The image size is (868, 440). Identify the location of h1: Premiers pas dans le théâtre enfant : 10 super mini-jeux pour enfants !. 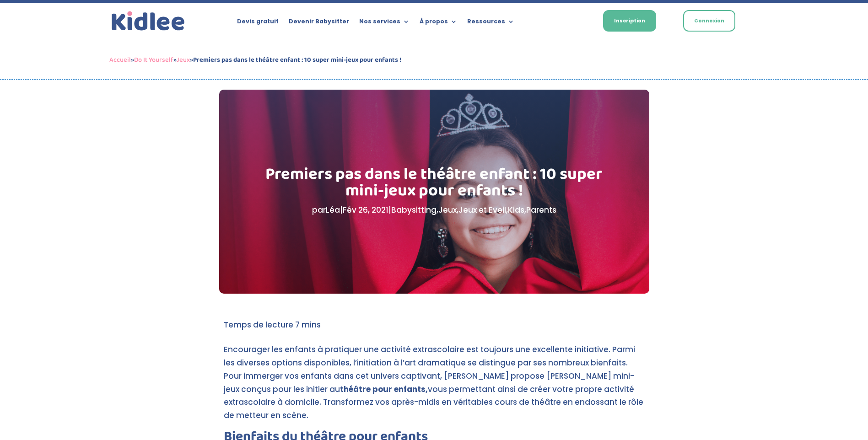
(434, 185).